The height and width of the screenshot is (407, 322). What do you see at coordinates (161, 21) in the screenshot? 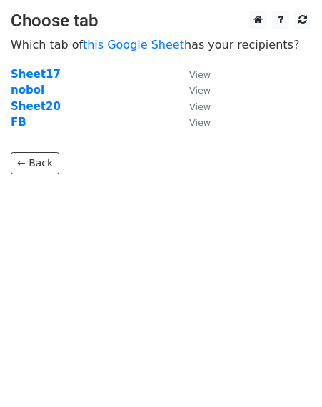
I see `h3: Choose tab` at bounding box center [161, 21].